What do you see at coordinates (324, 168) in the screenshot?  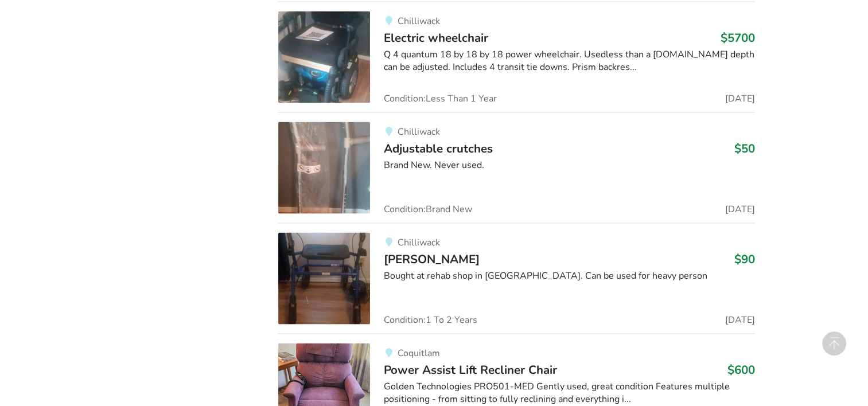 I see `img: mobility-adjustable crutches` at bounding box center [324, 168].